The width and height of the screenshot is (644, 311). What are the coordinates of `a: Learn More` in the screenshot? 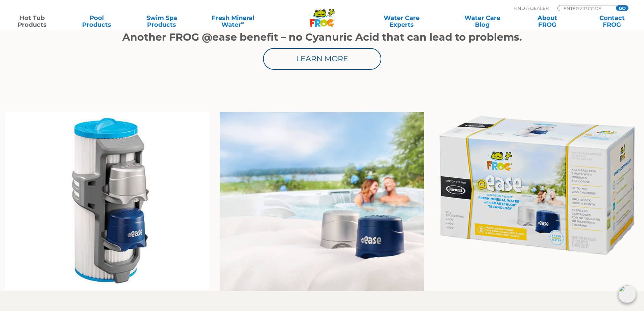 It's located at (322, 59).